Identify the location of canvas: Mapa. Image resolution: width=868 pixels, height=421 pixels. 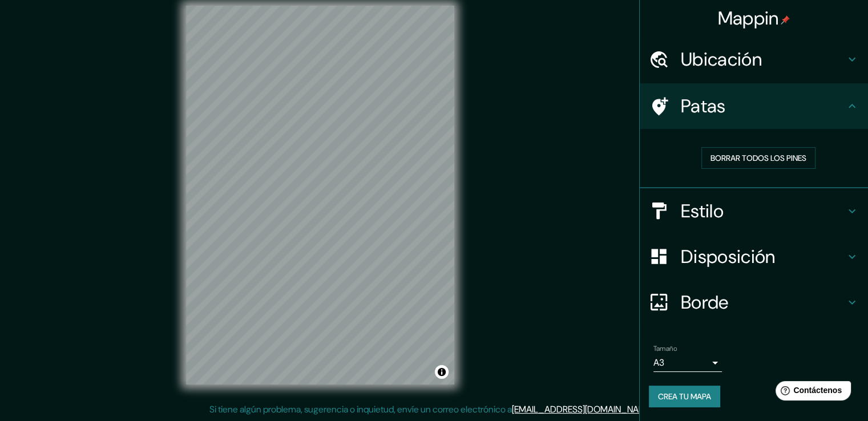
(320, 195).